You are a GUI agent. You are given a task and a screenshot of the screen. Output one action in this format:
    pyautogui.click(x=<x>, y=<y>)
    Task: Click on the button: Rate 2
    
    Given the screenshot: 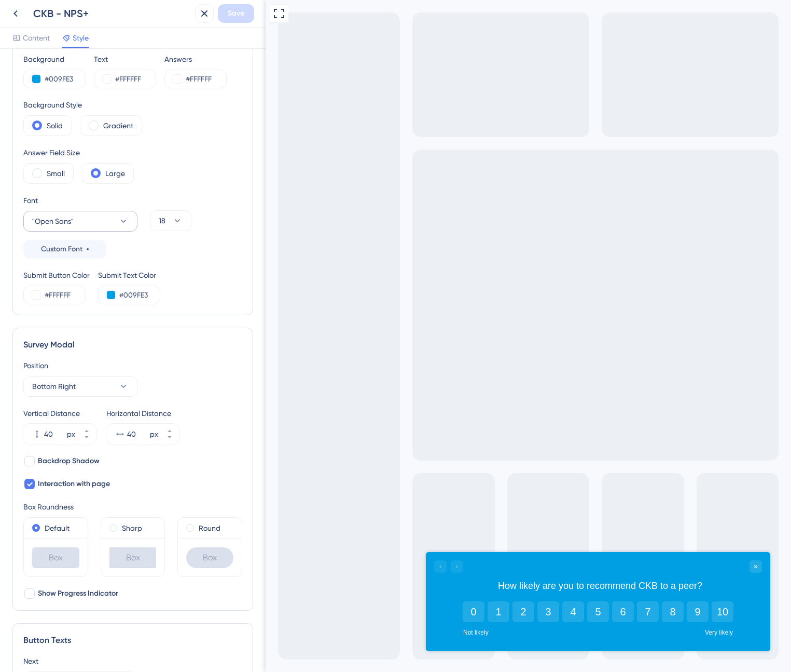 What is the action you would take?
    pyautogui.click(x=98, y=59)
    